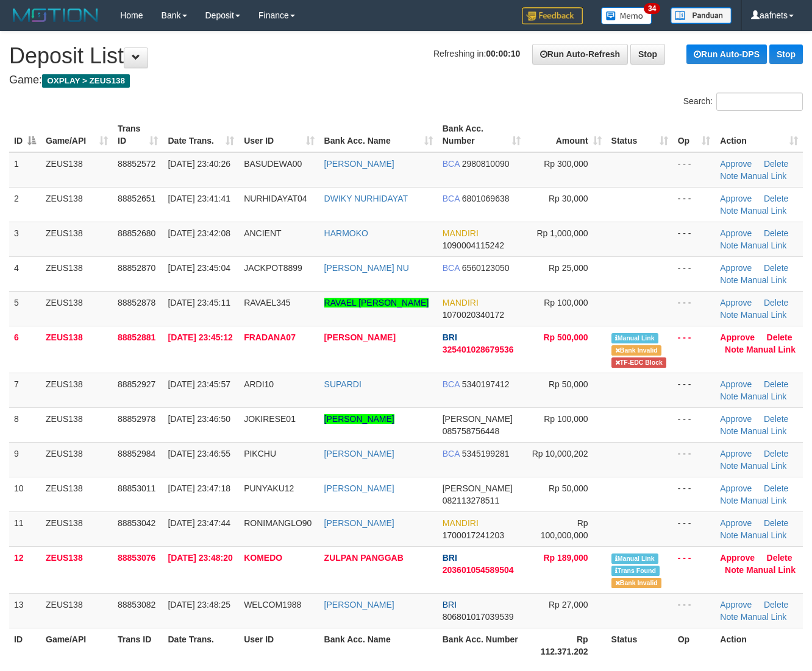 This screenshot has width=812, height=671. I want to click on th: ID, so click(25, 645).